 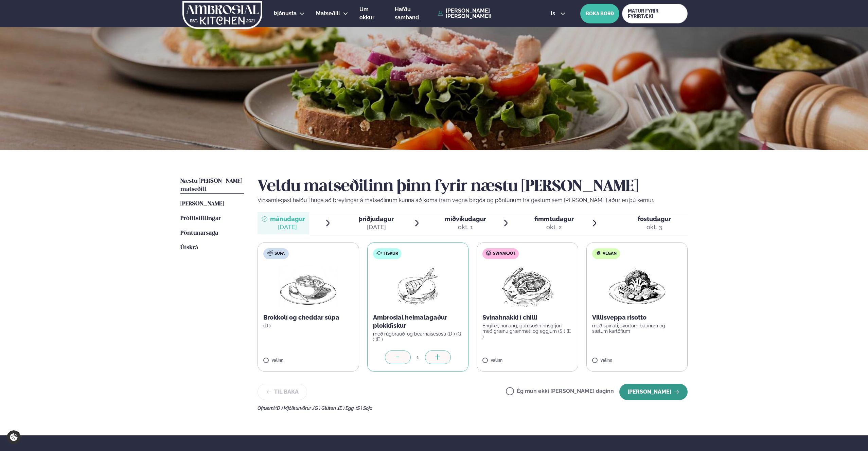 What do you see at coordinates (527, 317) in the screenshot?
I see `p: Svínahnakki í chilli` at bounding box center [527, 317].